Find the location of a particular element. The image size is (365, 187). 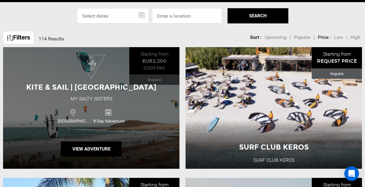

div: Open Intercom Messenger is located at coordinates (351, 174).